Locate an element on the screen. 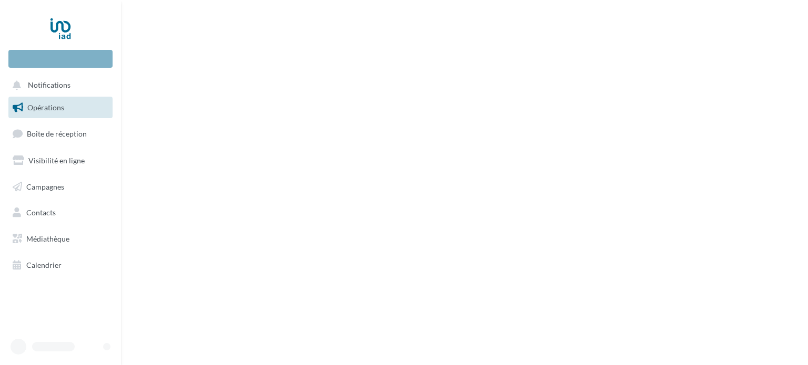 Image resolution: width=808 pixels, height=365 pixels. span: Boîte de réception is located at coordinates (57, 134).